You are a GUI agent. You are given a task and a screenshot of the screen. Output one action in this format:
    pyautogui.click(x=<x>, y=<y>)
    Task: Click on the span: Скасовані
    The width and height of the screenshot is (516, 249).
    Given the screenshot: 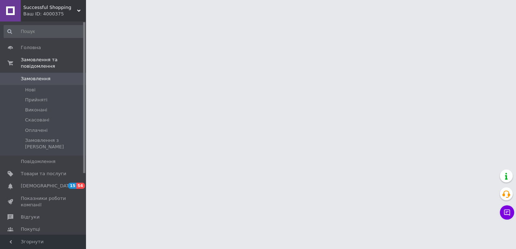 What is the action you would take?
    pyautogui.click(x=37, y=120)
    